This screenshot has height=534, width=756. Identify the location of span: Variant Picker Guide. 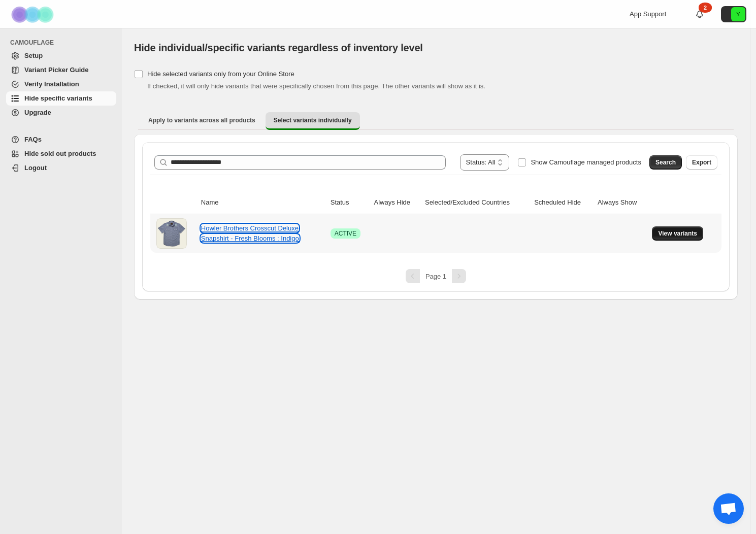
(56, 70).